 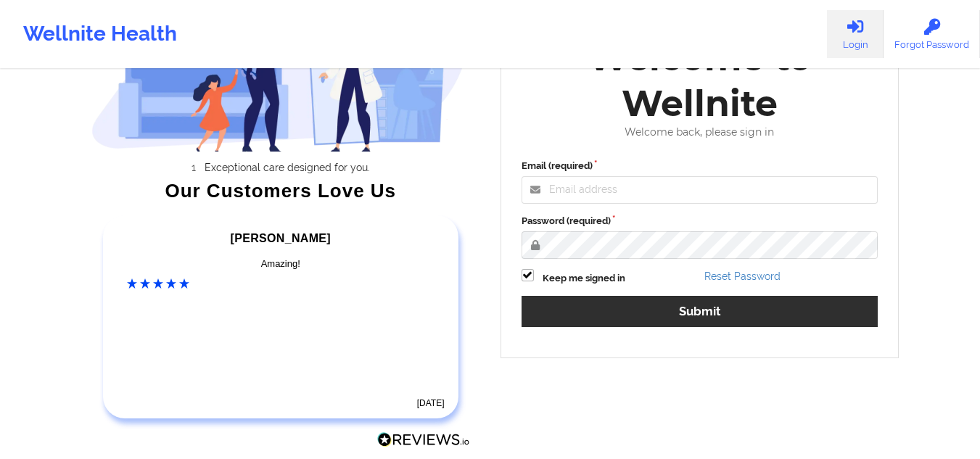 I want to click on div: Amazing!, so click(x=281, y=264).